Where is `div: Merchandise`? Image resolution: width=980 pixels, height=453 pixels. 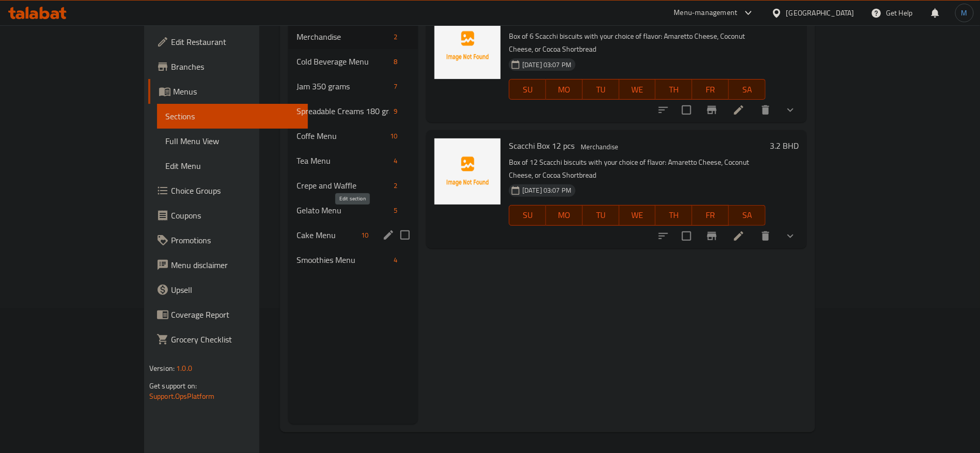 div: Merchandise is located at coordinates (343, 37).